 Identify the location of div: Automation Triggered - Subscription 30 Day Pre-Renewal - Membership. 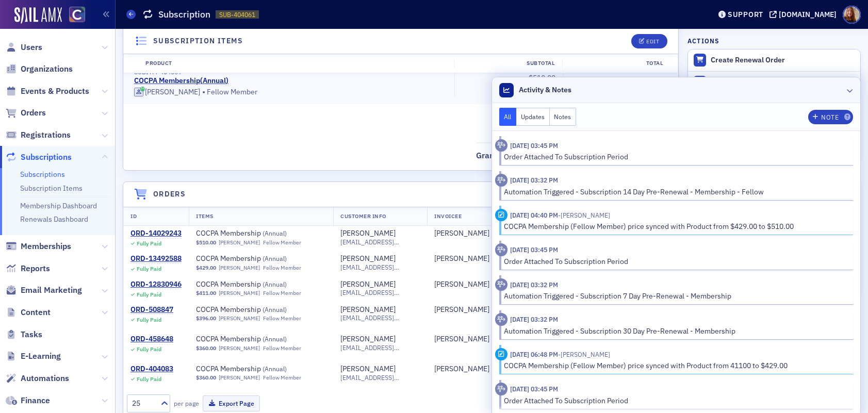
(675, 331).